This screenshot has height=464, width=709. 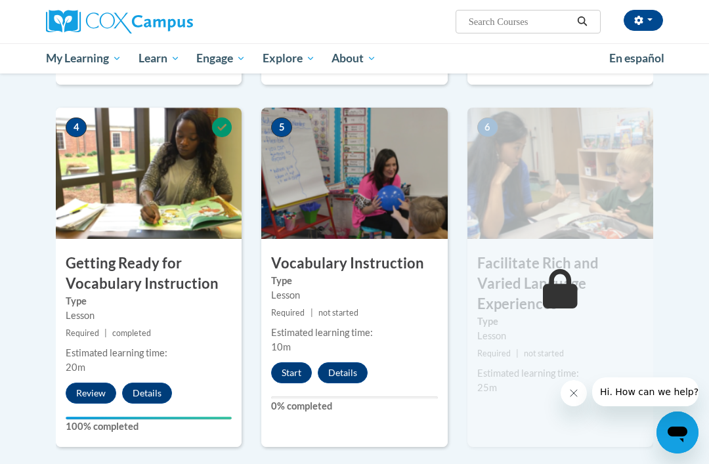 I want to click on a: En español, so click(x=637, y=58).